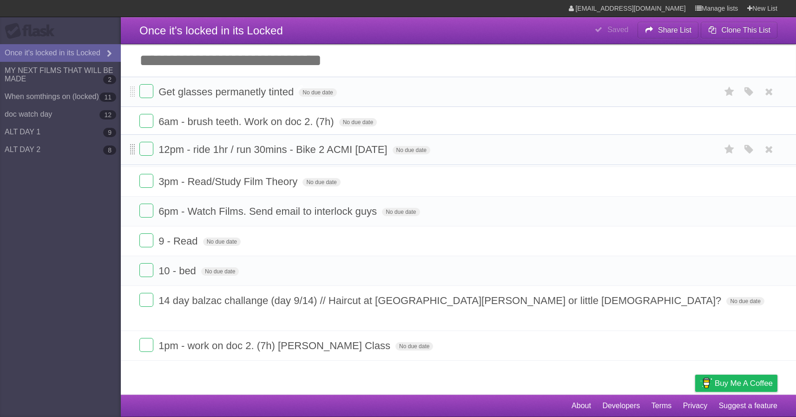  I want to click on span: Get glasses permanetly tinted, so click(227, 92).